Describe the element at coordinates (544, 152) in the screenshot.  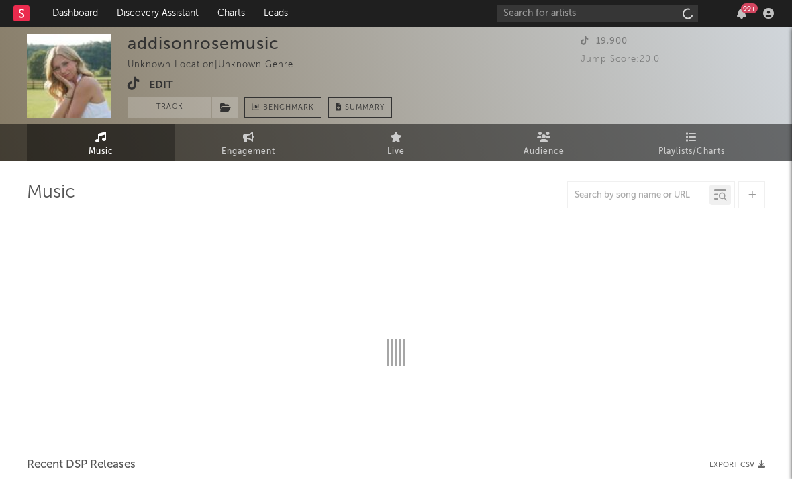
I see `span: Audience` at that location.